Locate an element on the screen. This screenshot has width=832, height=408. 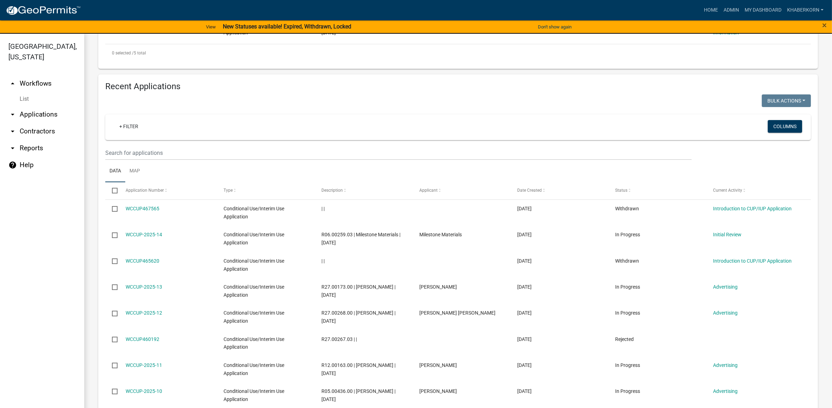
a: Home is located at coordinates (711, 10).